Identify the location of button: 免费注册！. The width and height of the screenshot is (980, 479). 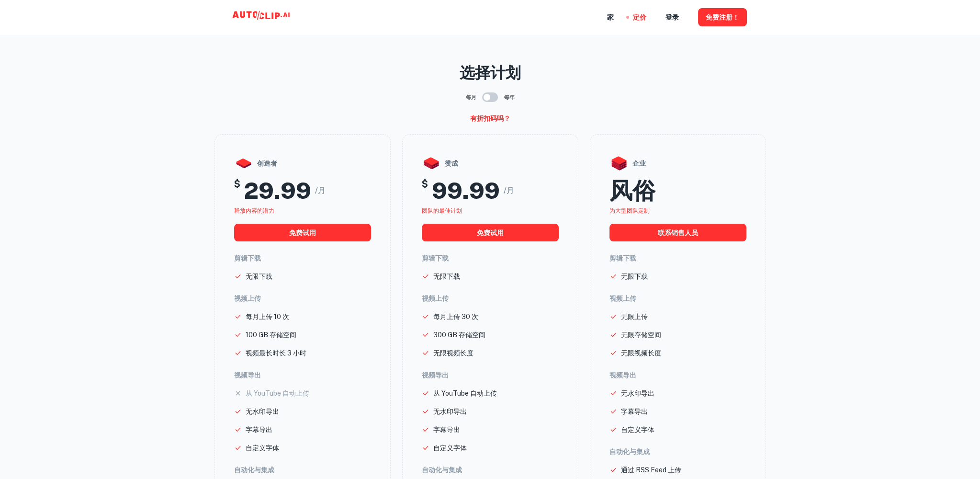
(723, 17).